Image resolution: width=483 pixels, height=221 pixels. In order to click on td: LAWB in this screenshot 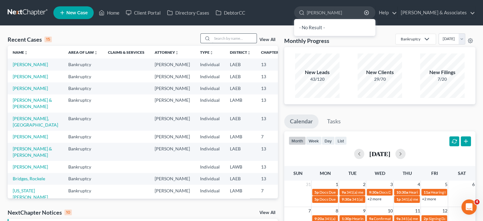, I will do `click(240, 166)`.